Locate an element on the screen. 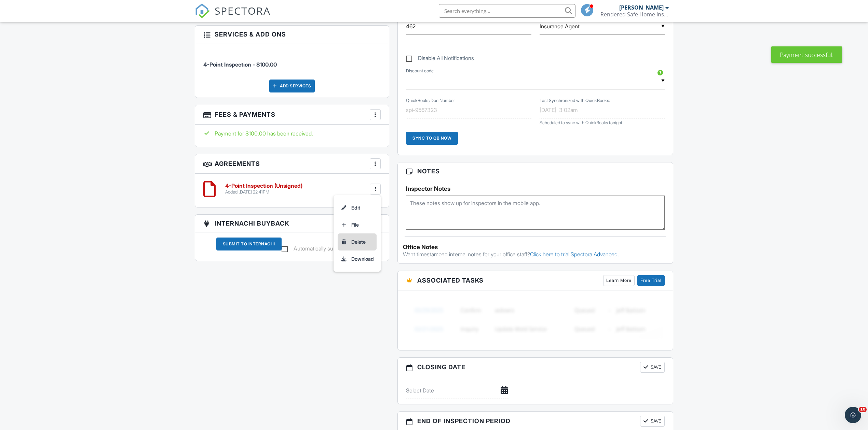 This screenshot has height=430, width=868. span: Scheduled to sync with QuickBooks tonight is located at coordinates (580, 123).